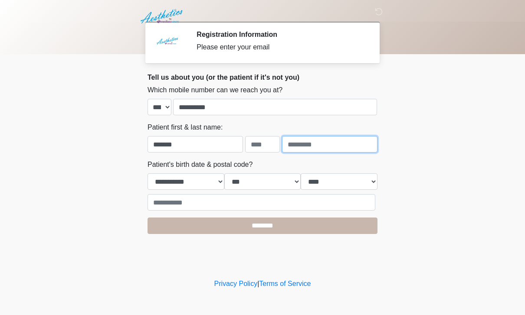 The image size is (525, 315). I want to click on img: Agent Avatar, so click(167, 43).